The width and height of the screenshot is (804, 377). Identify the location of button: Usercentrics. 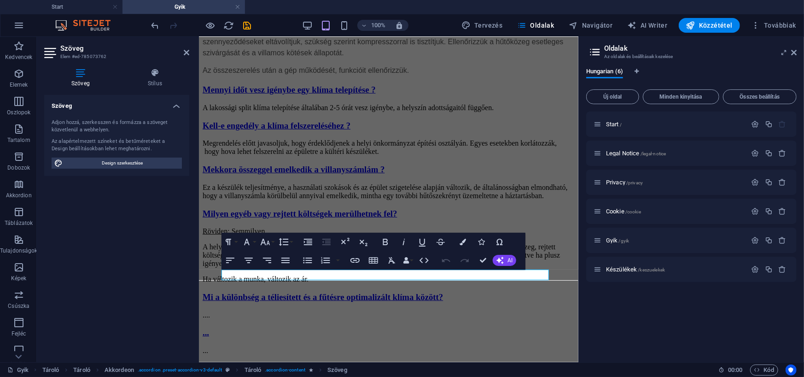
(791, 370).